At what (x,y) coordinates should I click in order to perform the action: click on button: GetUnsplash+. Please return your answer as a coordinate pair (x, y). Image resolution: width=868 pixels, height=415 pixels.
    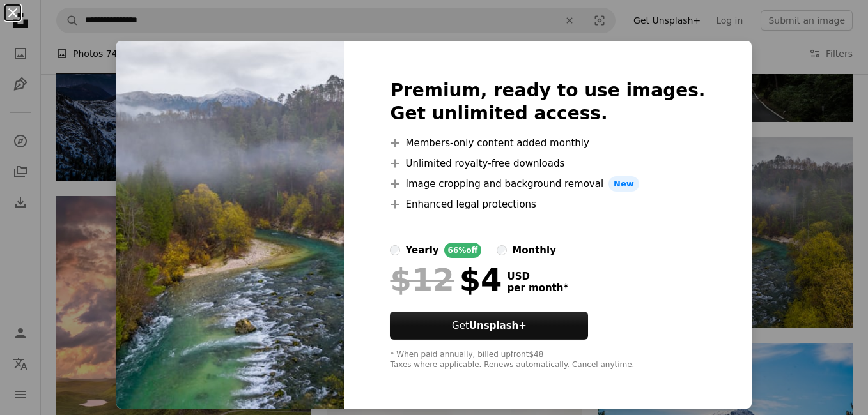
    Looking at the image, I should click on (489, 326).